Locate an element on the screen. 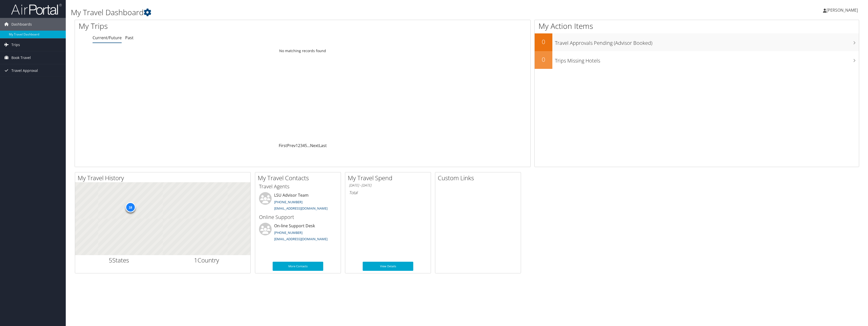  span: 5 is located at coordinates (110, 260).